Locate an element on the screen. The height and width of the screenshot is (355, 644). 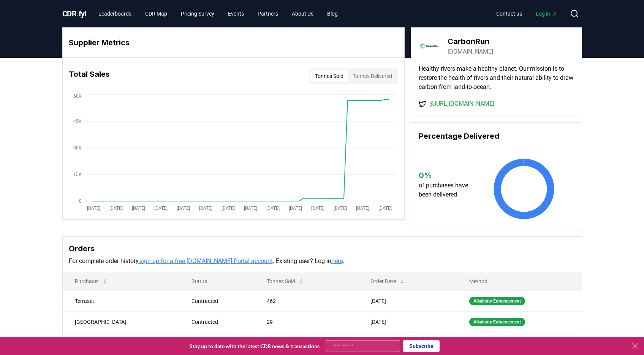
h3: CarbonRun is located at coordinates (470, 41).